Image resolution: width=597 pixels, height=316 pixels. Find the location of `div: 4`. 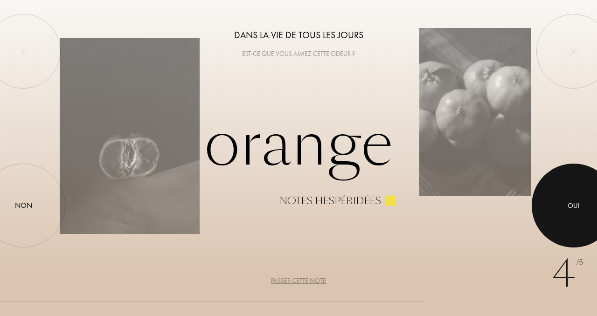

div: 4 is located at coordinates (567, 274).